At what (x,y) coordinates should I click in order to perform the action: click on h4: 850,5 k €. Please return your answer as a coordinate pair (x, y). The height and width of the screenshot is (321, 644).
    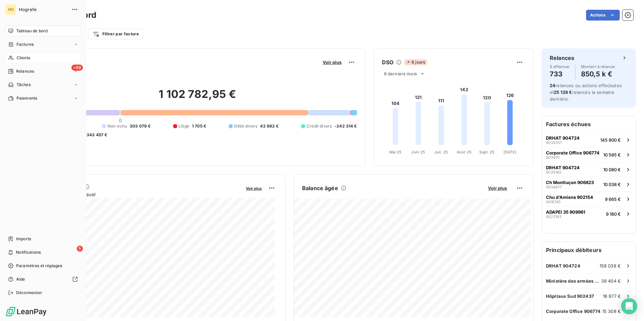
    Looking at the image, I should click on (598, 74).